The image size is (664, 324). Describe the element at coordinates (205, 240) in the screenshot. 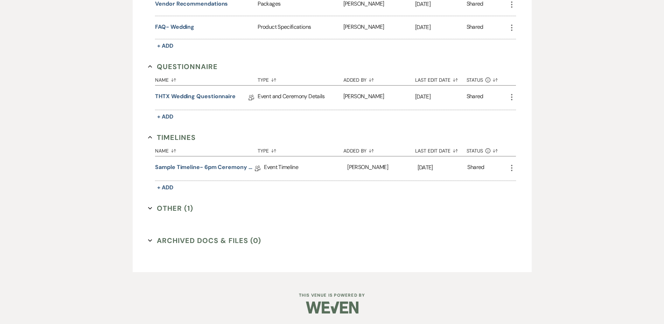

I see `button: Archived Docs & Files (0)` at that location.